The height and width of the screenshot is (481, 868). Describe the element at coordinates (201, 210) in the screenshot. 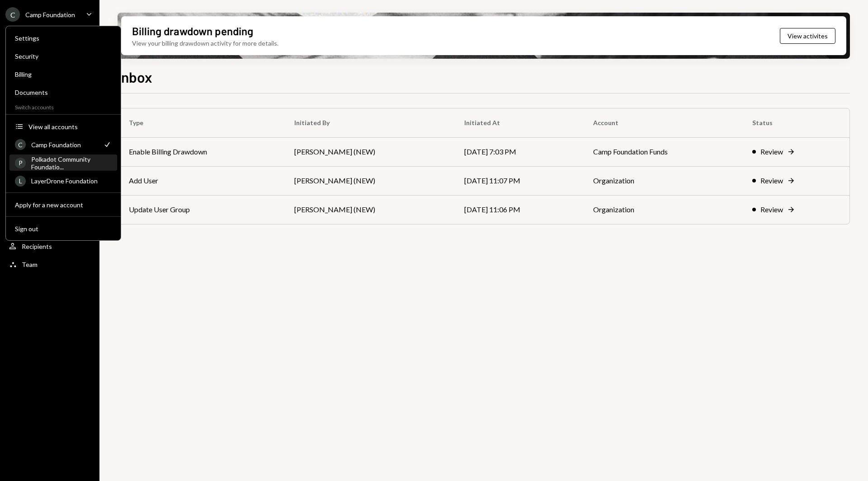

I see `td: Update User Group` at that location.